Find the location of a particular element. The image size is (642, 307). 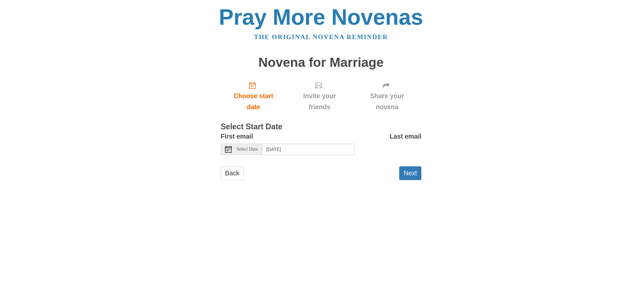

a: Choose start date is located at coordinates (253, 96).